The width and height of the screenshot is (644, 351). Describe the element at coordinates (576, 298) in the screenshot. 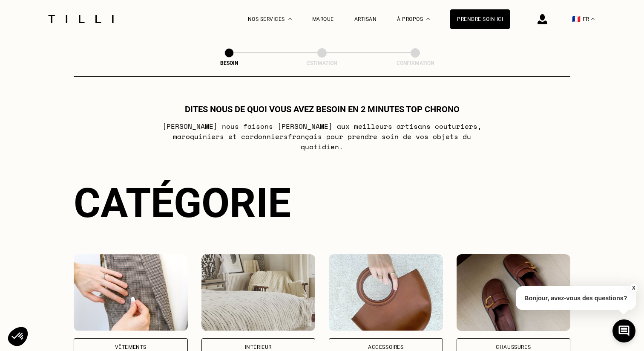

I see `p: Bonjour, avez-vous des questions?` at that location.